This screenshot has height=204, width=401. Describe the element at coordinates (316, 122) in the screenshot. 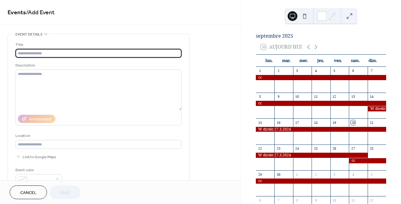

I see `div: 18` at that location.